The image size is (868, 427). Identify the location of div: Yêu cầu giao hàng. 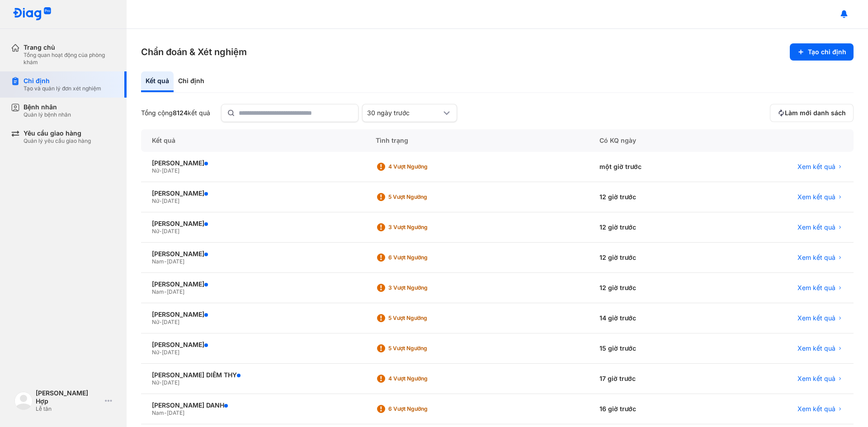
(57, 133).